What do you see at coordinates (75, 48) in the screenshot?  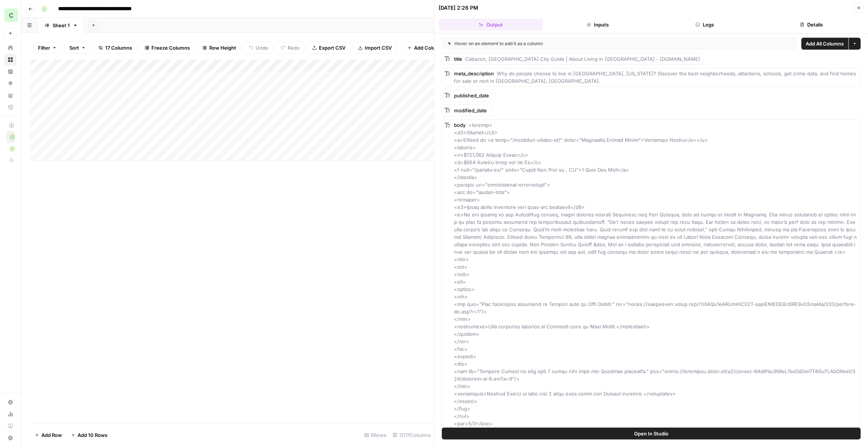 I see `span: Sort` at bounding box center [75, 48].